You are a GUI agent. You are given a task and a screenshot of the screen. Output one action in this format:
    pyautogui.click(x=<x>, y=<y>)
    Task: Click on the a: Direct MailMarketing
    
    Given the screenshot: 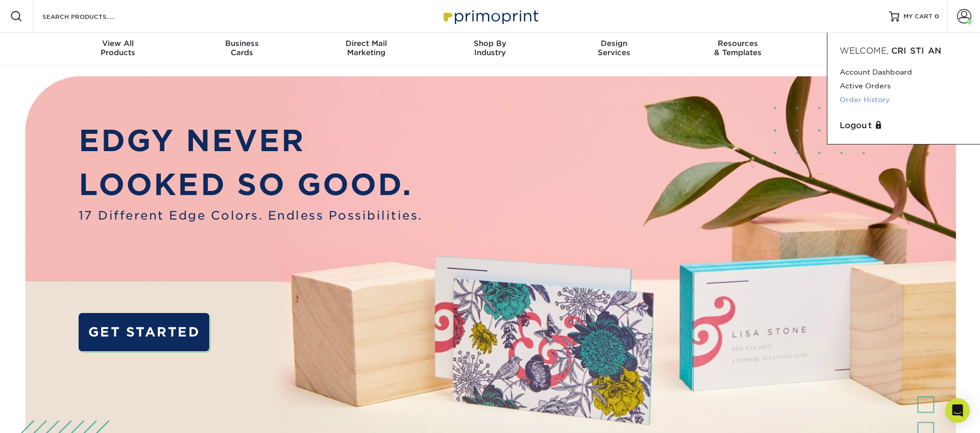 What is the action you would take?
    pyautogui.click(x=366, y=49)
    